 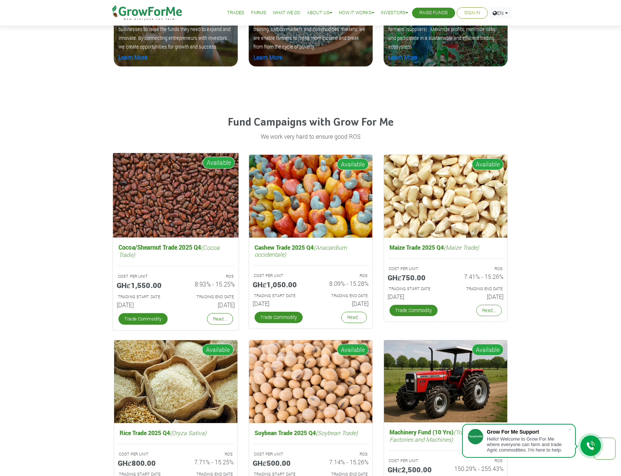 What do you see at coordinates (343, 462) in the screenshot?
I see `h6: 7.14% - 15.26%` at bounding box center [343, 462].